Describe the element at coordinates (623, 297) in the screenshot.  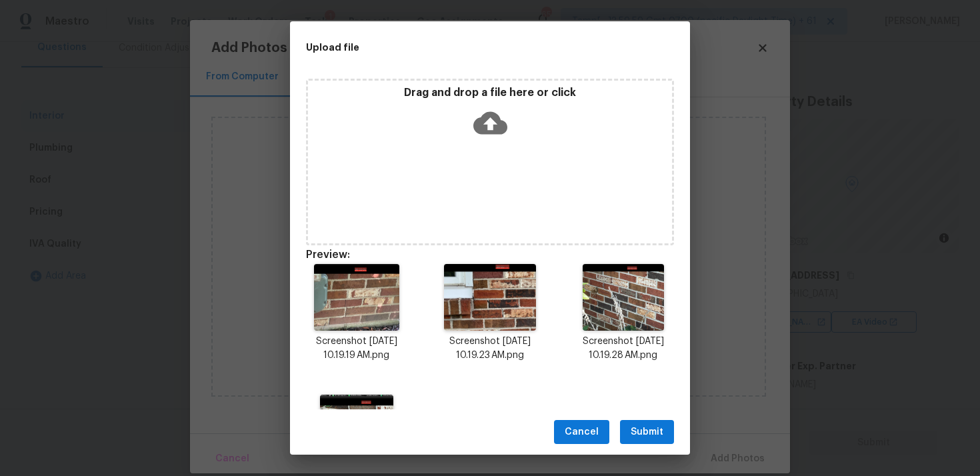
I see `img: JoJAaLbLBccAAAAASUVORK5CYII=` at that location.